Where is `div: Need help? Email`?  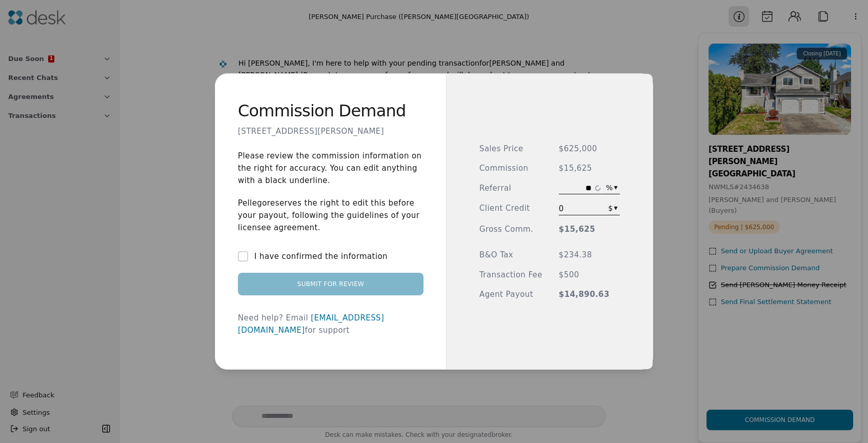 div: Need help? Email is located at coordinates (331, 324).